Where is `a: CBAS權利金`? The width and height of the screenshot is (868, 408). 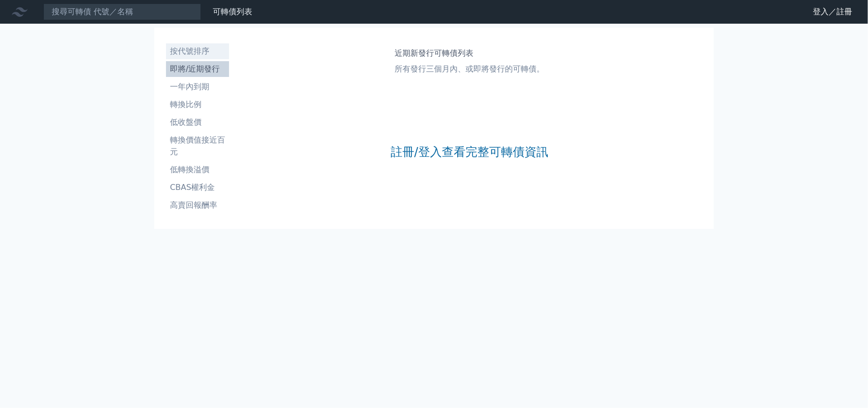
a: CBAS權利金 is located at coordinates (198, 187).